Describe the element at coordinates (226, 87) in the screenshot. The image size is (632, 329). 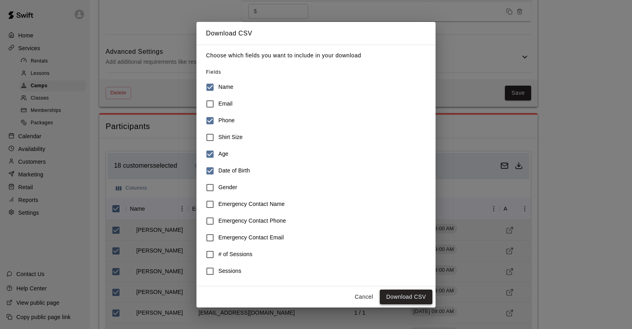
I see `h6: Name` at that location.